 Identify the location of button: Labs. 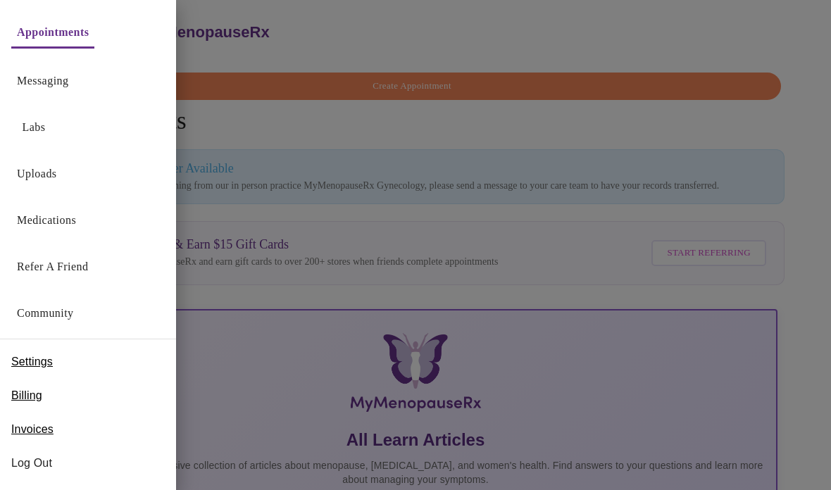
(34, 127).